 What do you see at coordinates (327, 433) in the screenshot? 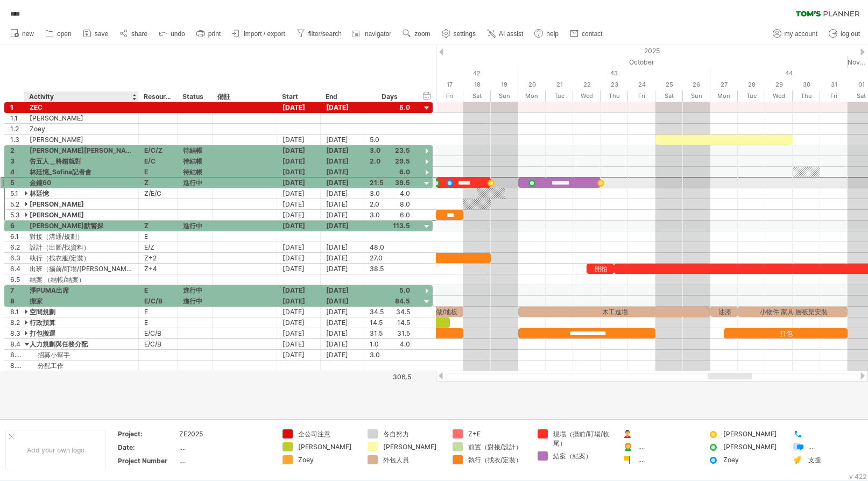
I see `div: 全公司注意` at bounding box center [327, 433].